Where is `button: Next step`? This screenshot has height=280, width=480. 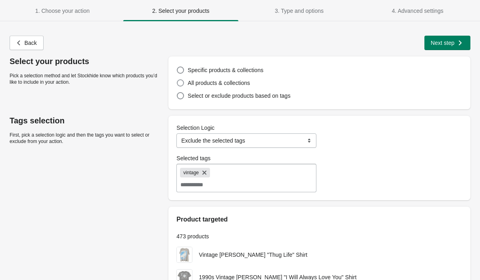
button: Next step is located at coordinates (448, 43).